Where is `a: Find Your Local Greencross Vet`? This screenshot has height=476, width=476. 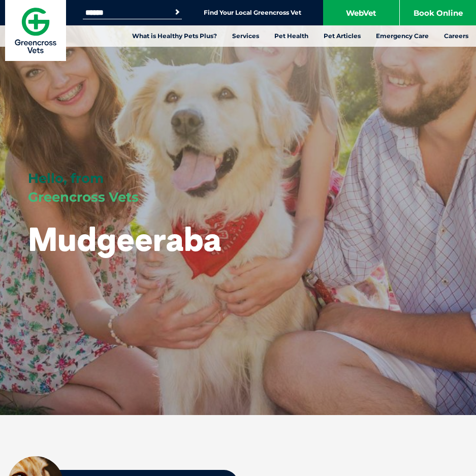
a: Find Your Local Greencross Vet is located at coordinates (252, 13).